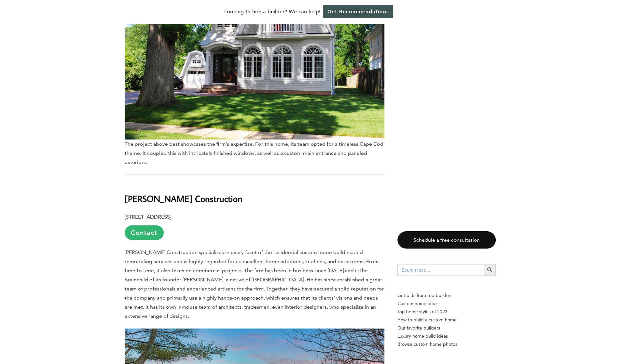  Describe the element at coordinates (447, 240) in the screenshot. I see `a: Schedule a free consultation` at that location.